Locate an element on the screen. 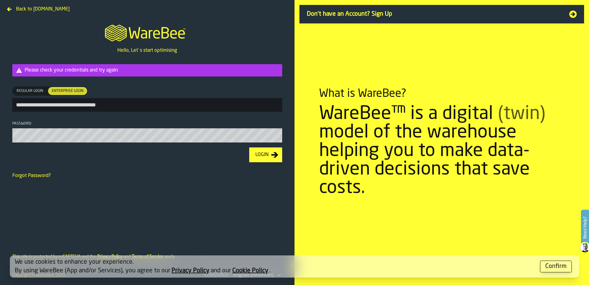 This screenshot has height=285, width=589. div: Password is located at coordinates (147, 124).